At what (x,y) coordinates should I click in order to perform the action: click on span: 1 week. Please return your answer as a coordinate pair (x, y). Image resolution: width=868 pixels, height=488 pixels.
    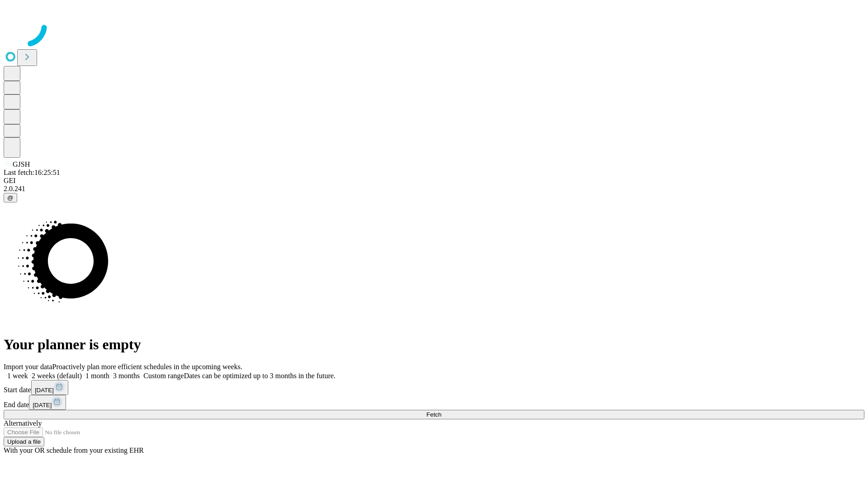
    Looking at the image, I should click on (18, 376).